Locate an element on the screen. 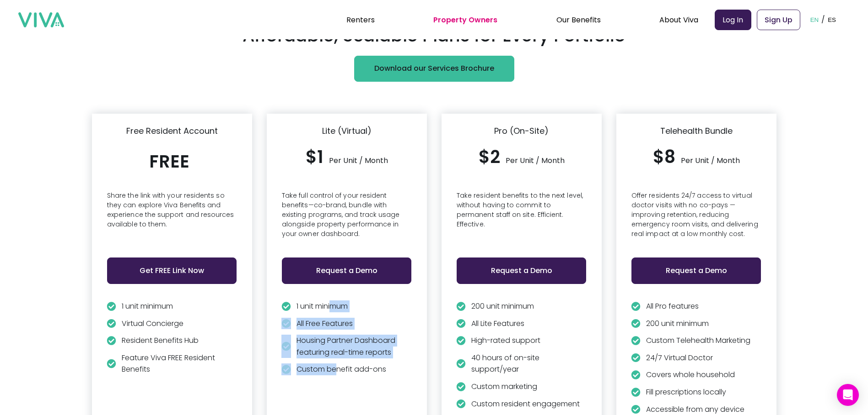 This screenshot has height=415, width=868. p: Covers whole household is located at coordinates (690, 375).